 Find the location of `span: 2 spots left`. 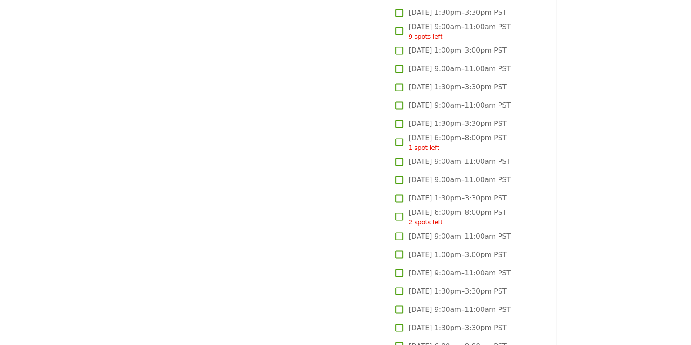

span: 2 spots left is located at coordinates (425, 222).